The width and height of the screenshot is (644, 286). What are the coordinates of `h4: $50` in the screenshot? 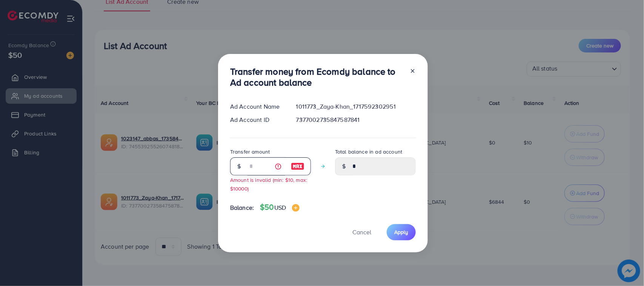 It's located at (280, 207).